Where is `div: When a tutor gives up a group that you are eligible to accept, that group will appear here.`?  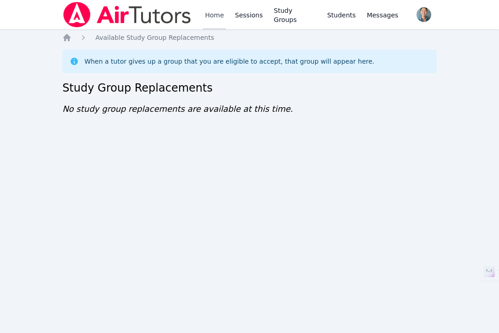
div: When a tutor gives up a group that you are eligible to accept, that group will appear here. is located at coordinates (229, 61).